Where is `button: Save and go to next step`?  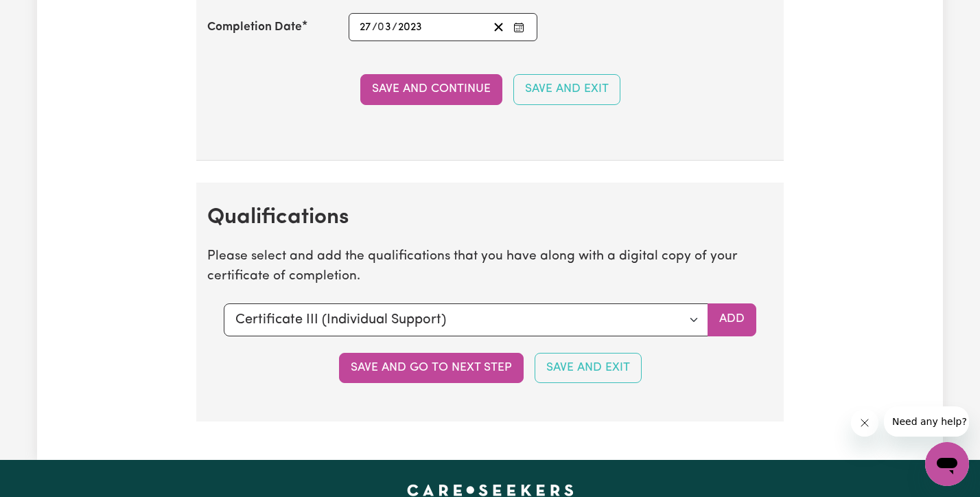
button: Save and go to next step is located at coordinates (431, 368).